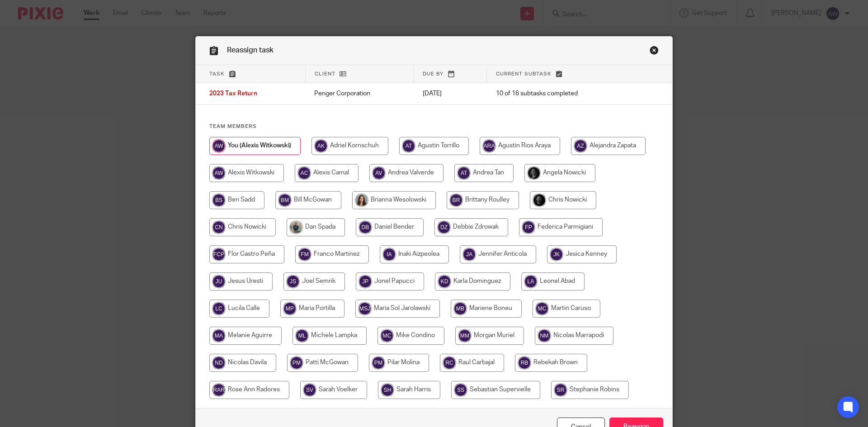 This screenshot has width=868, height=427. What do you see at coordinates (559, 94) in the screenshot?
I see `td: 10 of 16 subtasks completed` at bounding box center [559, 94].